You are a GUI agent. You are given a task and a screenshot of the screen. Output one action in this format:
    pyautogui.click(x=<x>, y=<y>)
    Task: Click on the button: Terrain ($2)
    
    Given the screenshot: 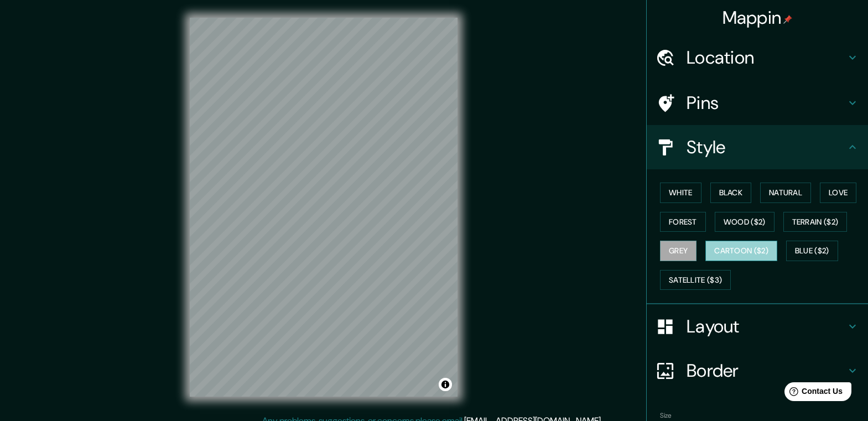 What is the action you would take?
    pyautogui.click(x=815, y=221)
    